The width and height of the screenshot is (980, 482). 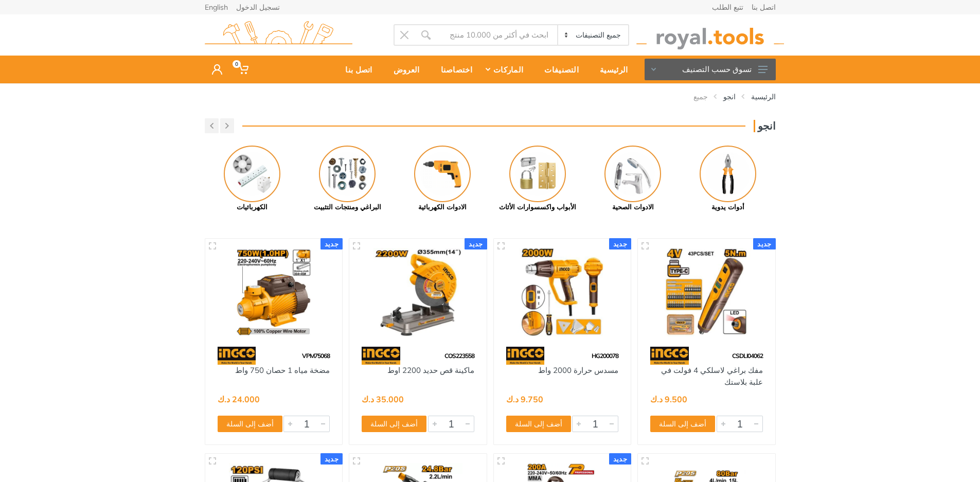 What do you see at coordinates (748, 356) in the screenshot?
I see `span: CSDLI04062` at bounding box center [748, 356].